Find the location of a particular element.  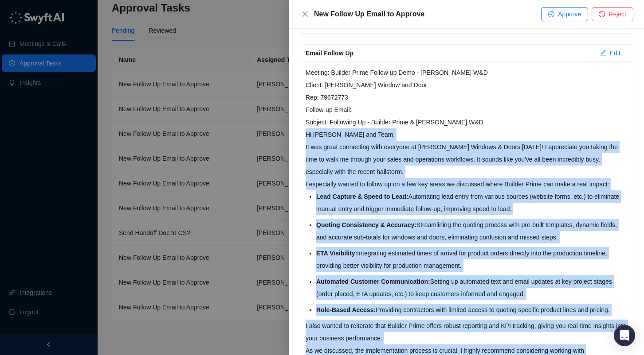

li: Streamlining the quoting process with pre-built templates, dynamic fields, and accurate sub-total... is located at coordinates (472, 231).